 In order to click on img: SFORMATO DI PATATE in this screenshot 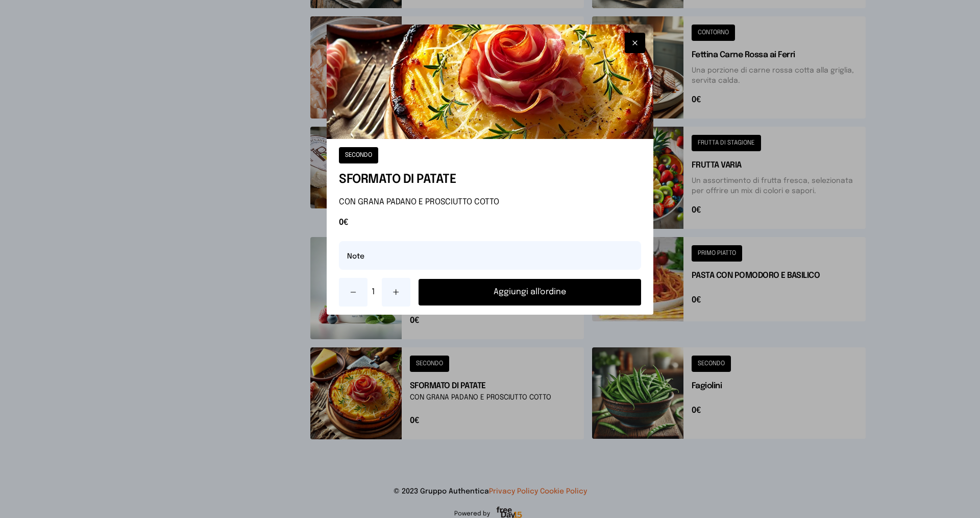, I will do `click(490, 82)`.